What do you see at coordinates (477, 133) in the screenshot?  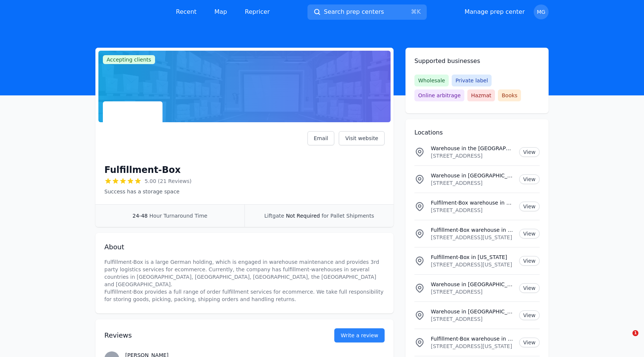 I see `h2: Locations` at bounding box center [477, 133].